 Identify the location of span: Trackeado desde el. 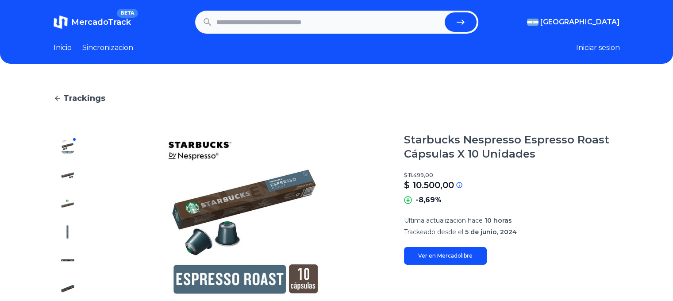
(434, 232).